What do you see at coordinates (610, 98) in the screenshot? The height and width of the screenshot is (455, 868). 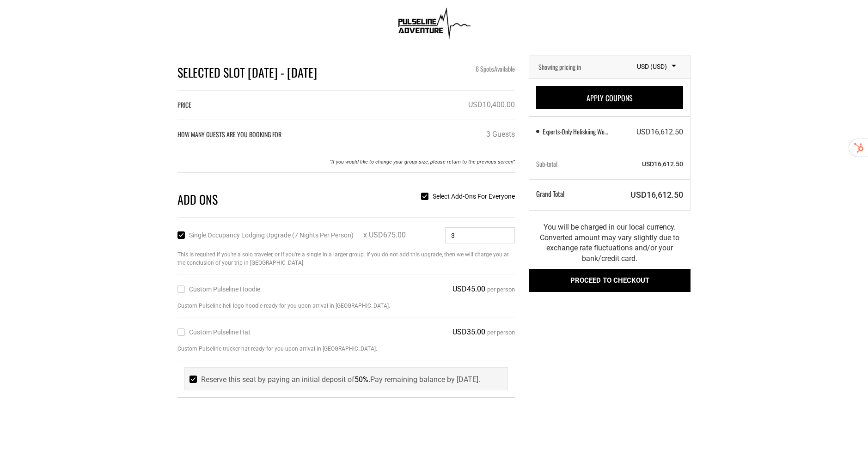 I see `a: Apply Coupons` at bounding box center [610, 98].